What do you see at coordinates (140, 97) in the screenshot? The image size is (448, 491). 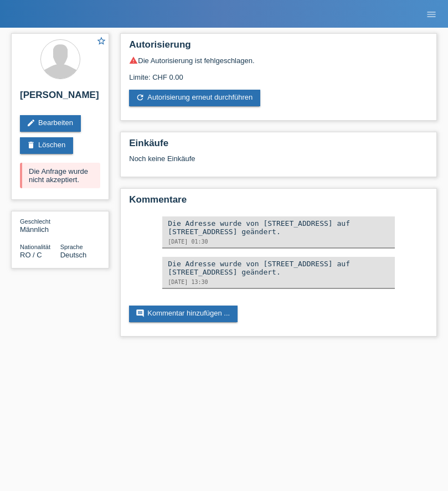 I see `i: refresh` at bounding box center [140, 97].